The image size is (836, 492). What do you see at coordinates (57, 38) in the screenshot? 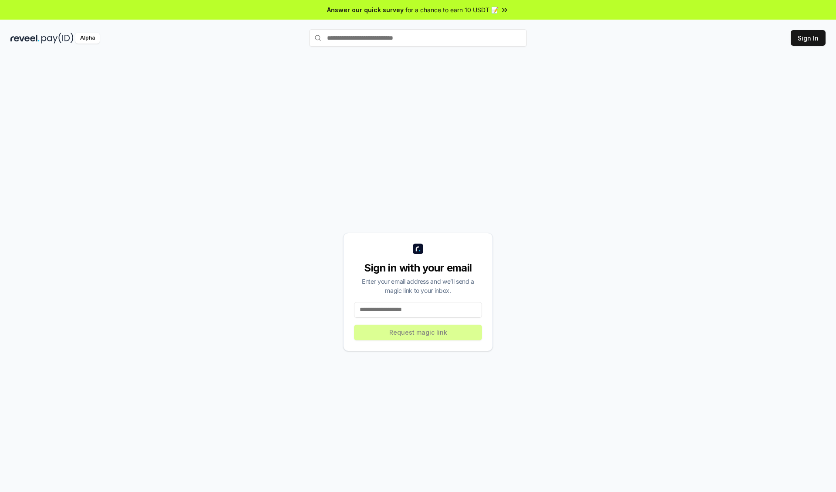
I see `img: pay_id` at bounding box center [57, 38].